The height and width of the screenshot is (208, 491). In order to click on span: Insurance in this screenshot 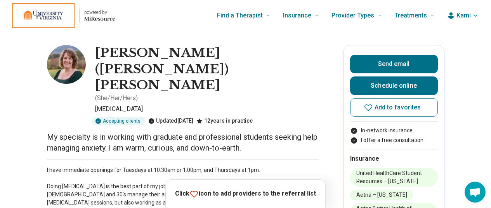, I will do `click(297, 16)`.